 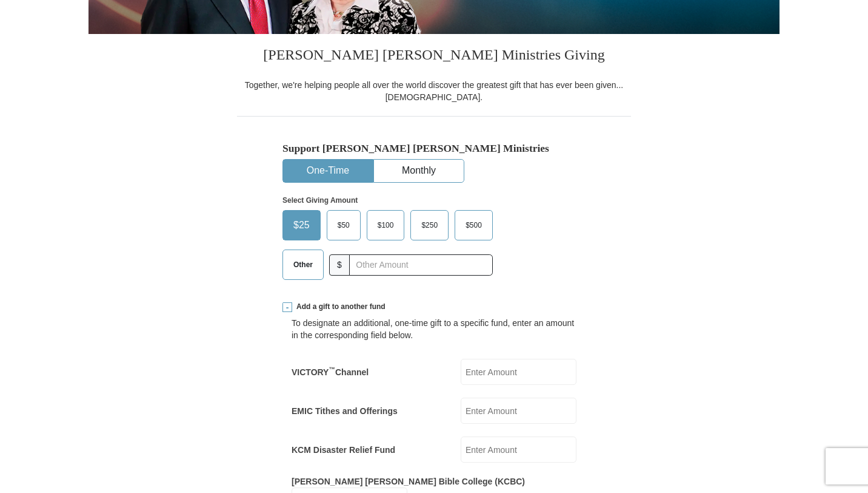 What do you see at coordinates (330, 372) in the screenshot?
I see `label: VICTORY Channel` at bounding box center [330, 372].